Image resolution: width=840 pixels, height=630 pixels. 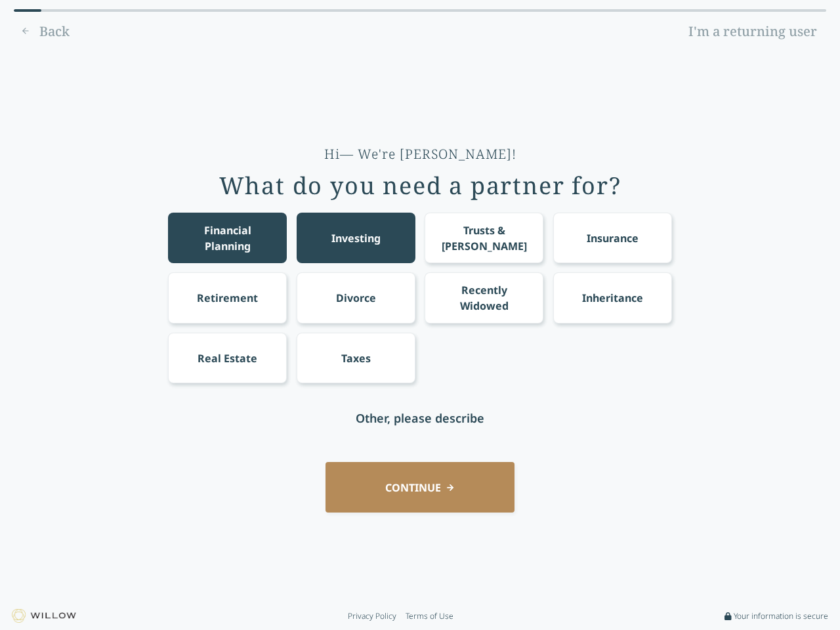 What do you see at coordinates (420, 418) in the screenshot?
I see `div: Other, please describe` at bounding box center [420, 418].